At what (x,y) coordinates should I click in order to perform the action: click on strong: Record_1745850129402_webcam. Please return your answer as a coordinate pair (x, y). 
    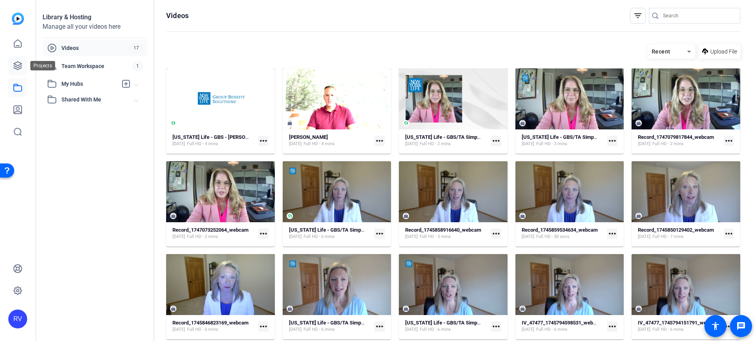
    Looking at the image, I should click on (676, 230).